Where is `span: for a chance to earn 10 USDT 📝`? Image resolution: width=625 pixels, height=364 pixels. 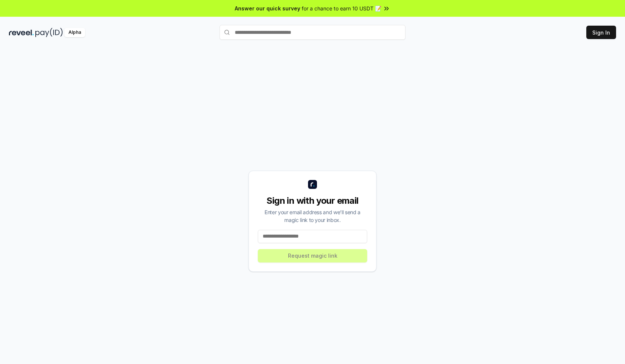 span: for a chance to earn 10 USDT 📝 is located at coordinates (342, 9).